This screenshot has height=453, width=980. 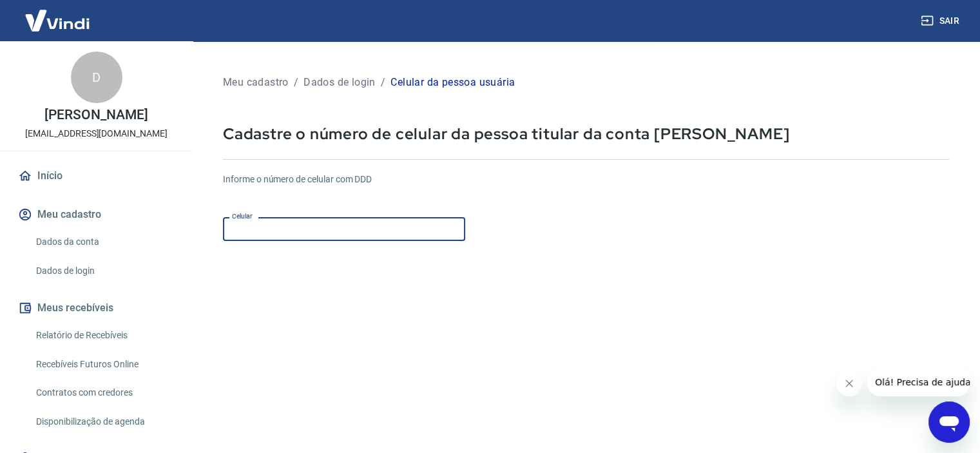 What do you see at coordinates (57, 20) in the screenshot?
I see `img: Vindi` at bounding box center [57, 20].